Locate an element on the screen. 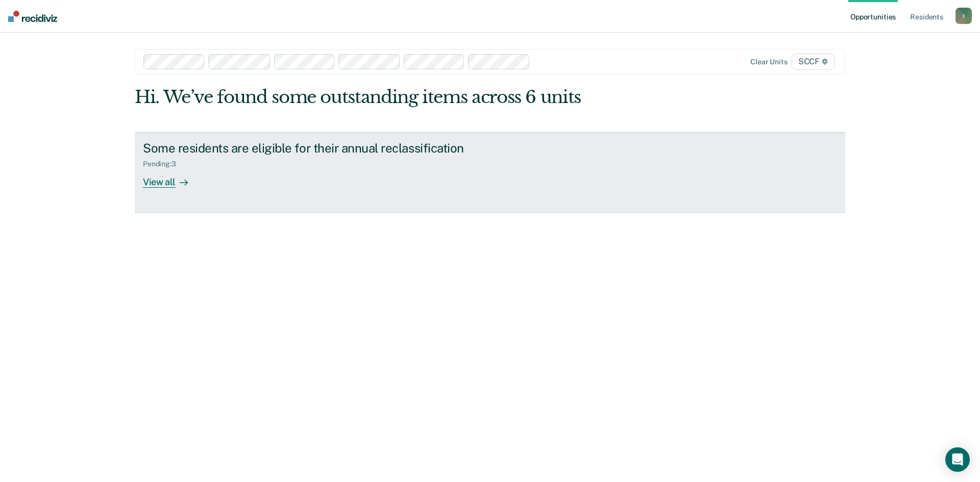 This screenshot has width=980, height=482. div: Pending : 3 is located at coordinates (163, 164).